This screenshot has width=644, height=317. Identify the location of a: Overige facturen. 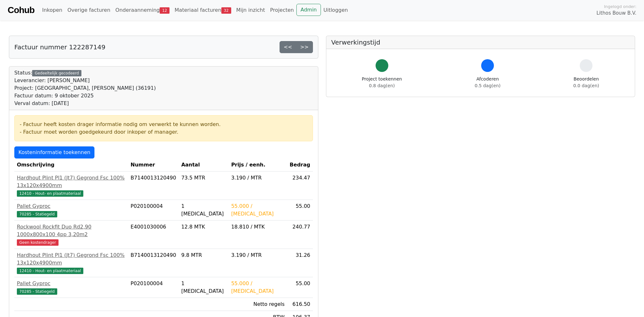
(89, 10).